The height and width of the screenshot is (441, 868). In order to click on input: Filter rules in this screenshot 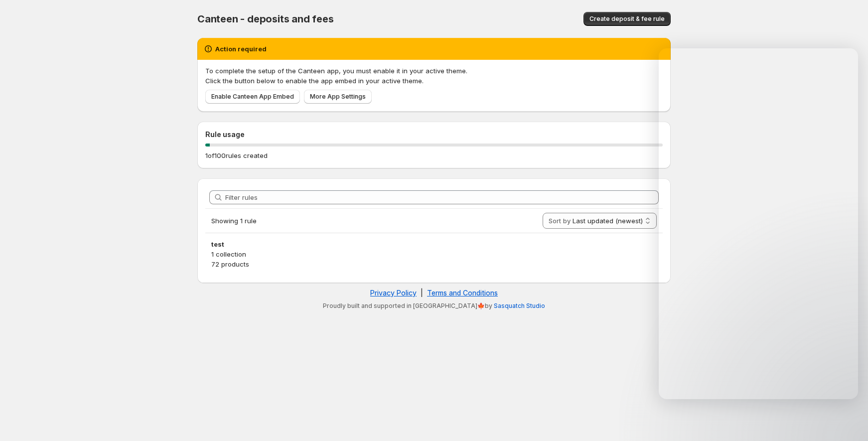, I will do `click(442, 197)`.